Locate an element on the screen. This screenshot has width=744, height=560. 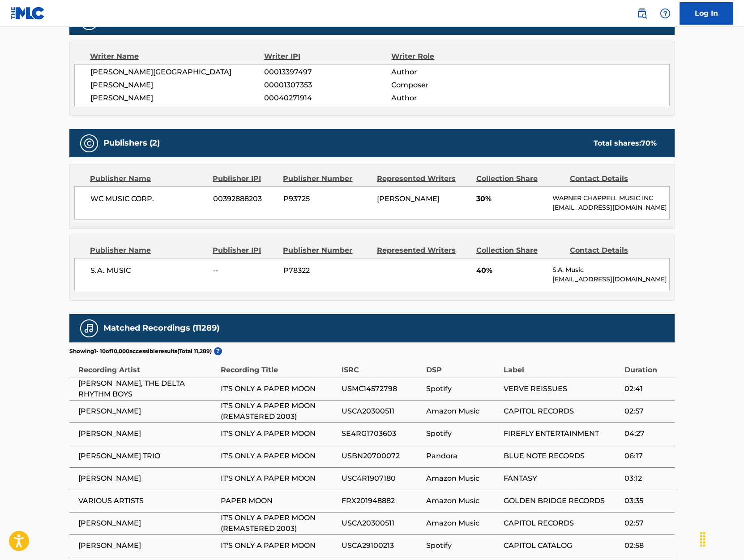
img: search is located at coordinates (642, 14).